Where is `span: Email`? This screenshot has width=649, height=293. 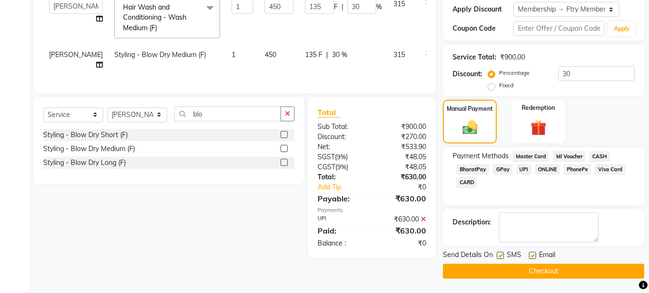 span: Email is located at coordinates (547, 256).